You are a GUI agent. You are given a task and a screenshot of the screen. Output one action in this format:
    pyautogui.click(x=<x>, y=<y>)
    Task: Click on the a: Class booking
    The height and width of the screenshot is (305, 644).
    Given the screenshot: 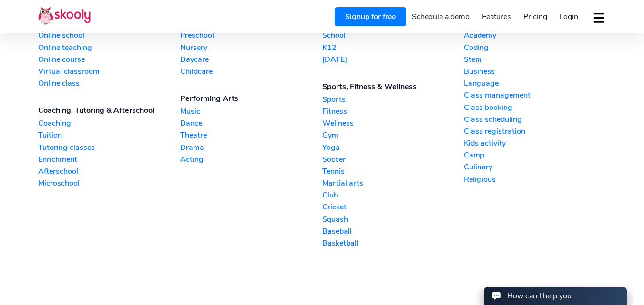 What is the action you would take?
    pyautogui.click(x=535, y=108)
    